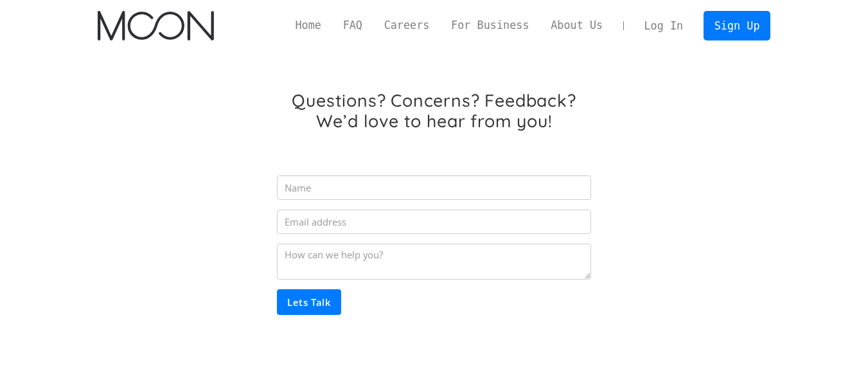 This screenshot has height=385, width=868. What do you see at coordinates (434, 187) in the screenshot?
I see `input: Name` at bounding box center [434, 187].